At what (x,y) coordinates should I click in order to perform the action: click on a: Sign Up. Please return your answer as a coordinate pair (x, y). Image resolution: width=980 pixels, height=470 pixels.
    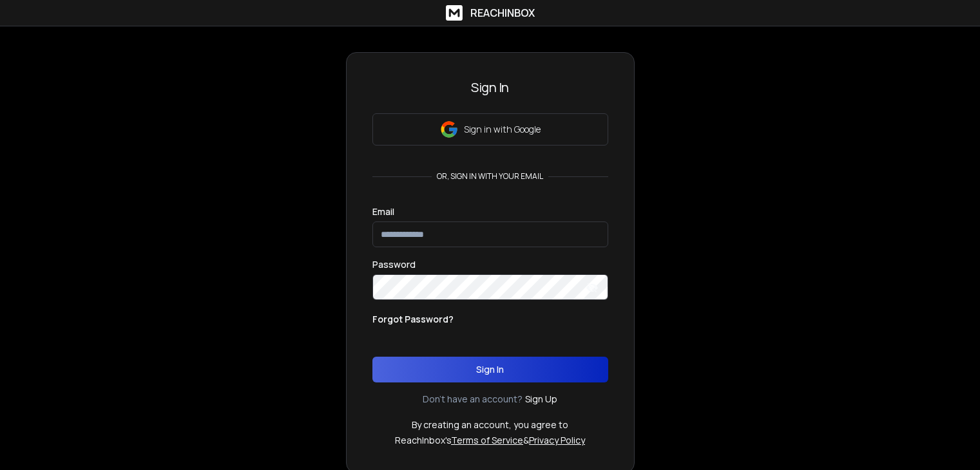
    Looking at the image, I should click on (541, 399).